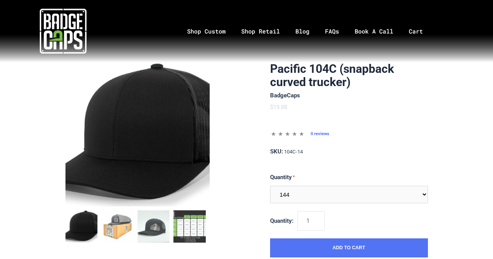 This screenshot has height=259, width=493. Describe the element at coordinates (278, 107) in the screenshot. I see `span: $19.88` at that location.